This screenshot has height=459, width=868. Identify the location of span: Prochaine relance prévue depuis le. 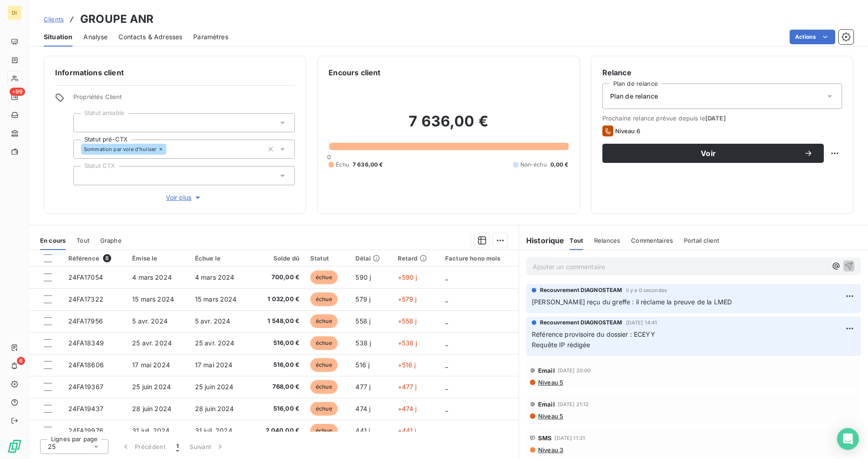
(722, 118).